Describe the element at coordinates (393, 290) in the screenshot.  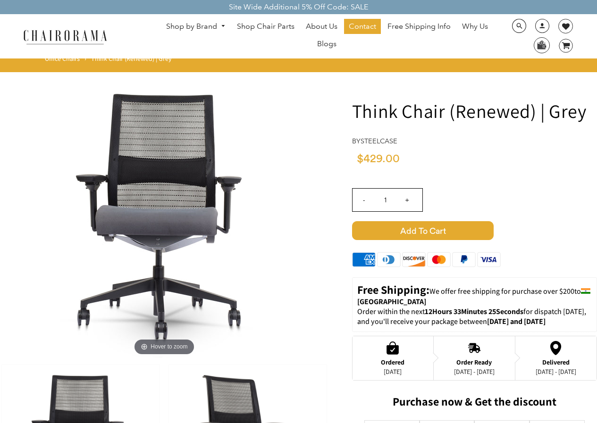
I see `strong: Free Shipping:` at that location.